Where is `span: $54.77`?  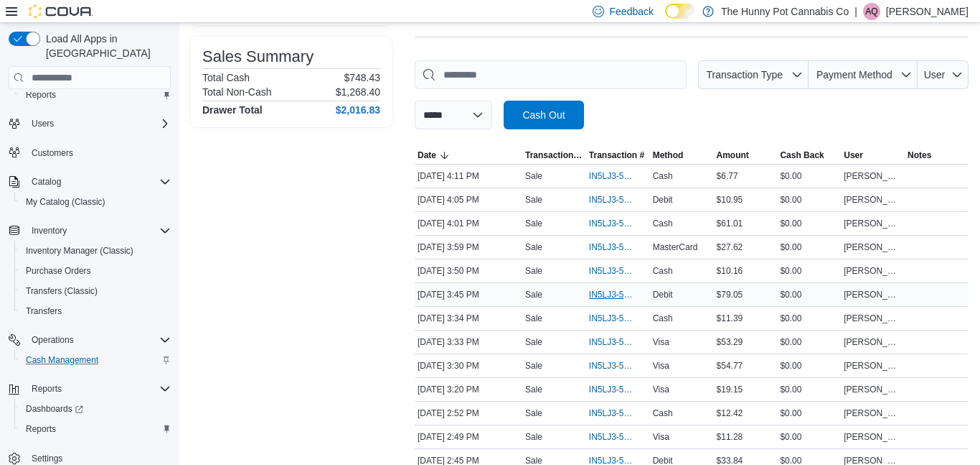
span: $54.77 is located at coordinates (730, 365).